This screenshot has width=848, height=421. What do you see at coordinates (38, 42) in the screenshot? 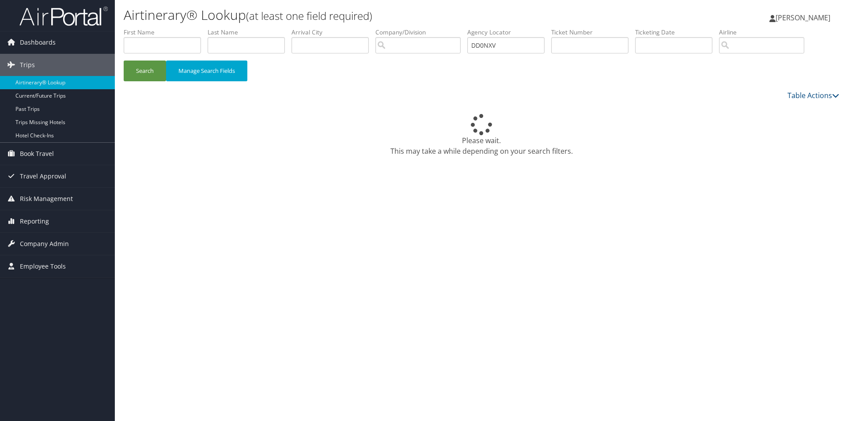
I see `span: Dashboards` at bounding box center [38, 42].